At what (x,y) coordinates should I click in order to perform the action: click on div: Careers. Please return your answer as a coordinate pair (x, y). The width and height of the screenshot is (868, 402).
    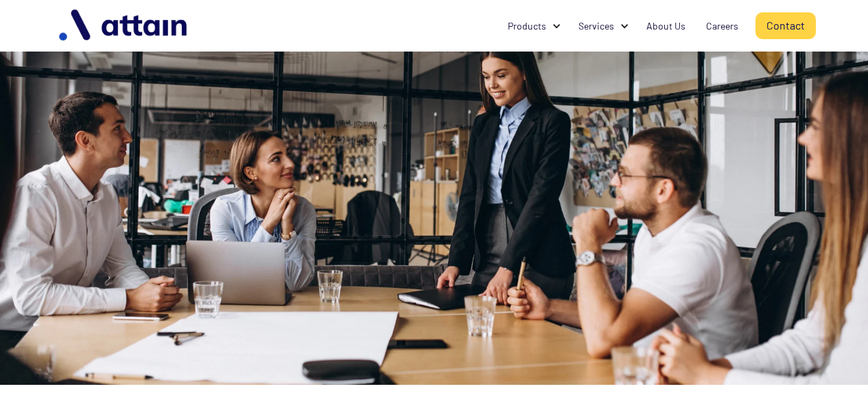
    Looking at the image, I should click on (722, 26).